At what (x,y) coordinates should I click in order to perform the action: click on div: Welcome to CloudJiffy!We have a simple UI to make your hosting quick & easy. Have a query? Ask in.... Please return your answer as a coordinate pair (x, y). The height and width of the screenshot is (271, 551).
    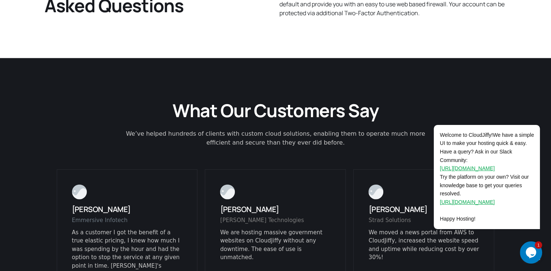
    Looking at the image, I should click on (67, 119).